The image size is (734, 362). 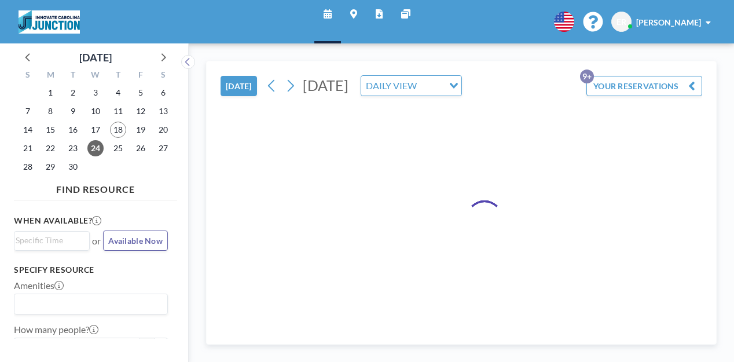 I want to click on span: Friday, September 19, 2025, so click(x=141, y=130).